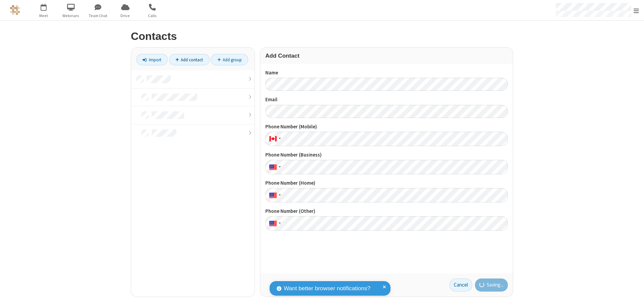  I want to click on a: Add group, so click(229, 60).